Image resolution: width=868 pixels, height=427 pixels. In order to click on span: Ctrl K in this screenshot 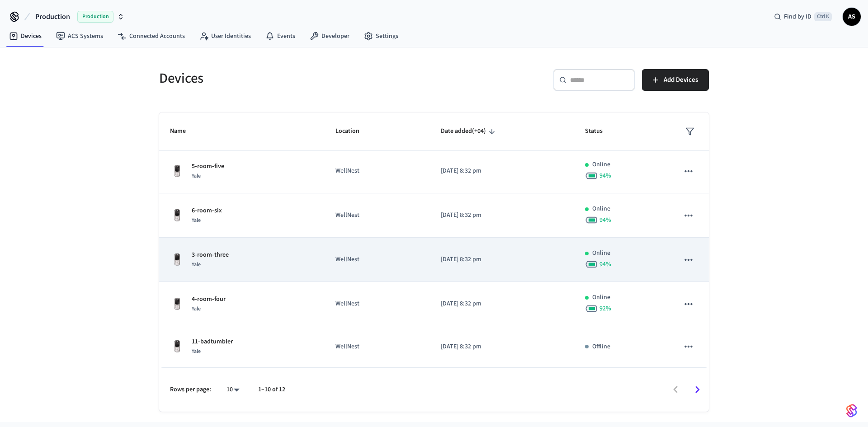, I will do `click(823, 16)`.